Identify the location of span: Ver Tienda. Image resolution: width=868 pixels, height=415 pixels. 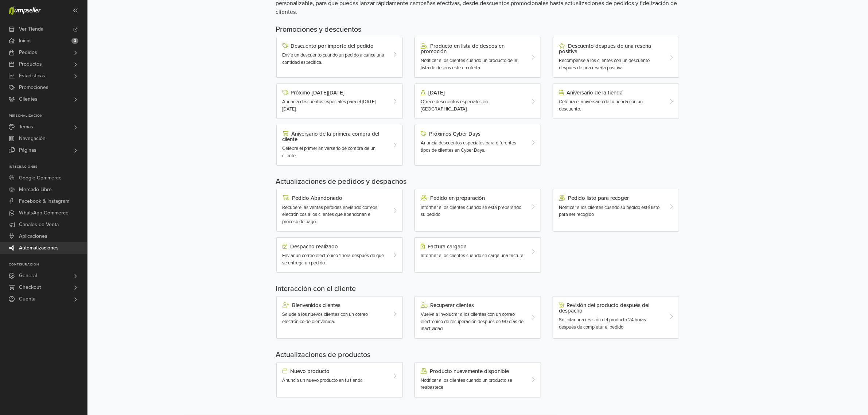
(31, 29).